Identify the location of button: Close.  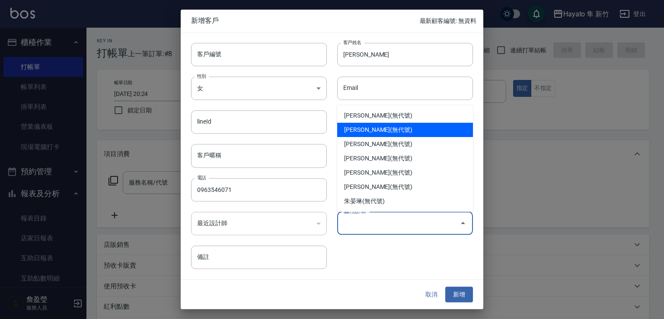
(463, 223).